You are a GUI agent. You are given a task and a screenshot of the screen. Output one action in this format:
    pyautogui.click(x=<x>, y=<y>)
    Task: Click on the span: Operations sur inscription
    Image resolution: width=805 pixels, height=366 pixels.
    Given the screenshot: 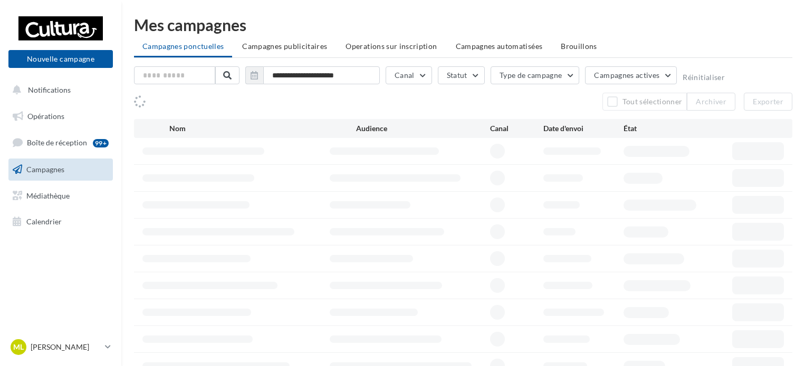 What is the action you would take?
    pyautogui.click(x=391, y=46)
    